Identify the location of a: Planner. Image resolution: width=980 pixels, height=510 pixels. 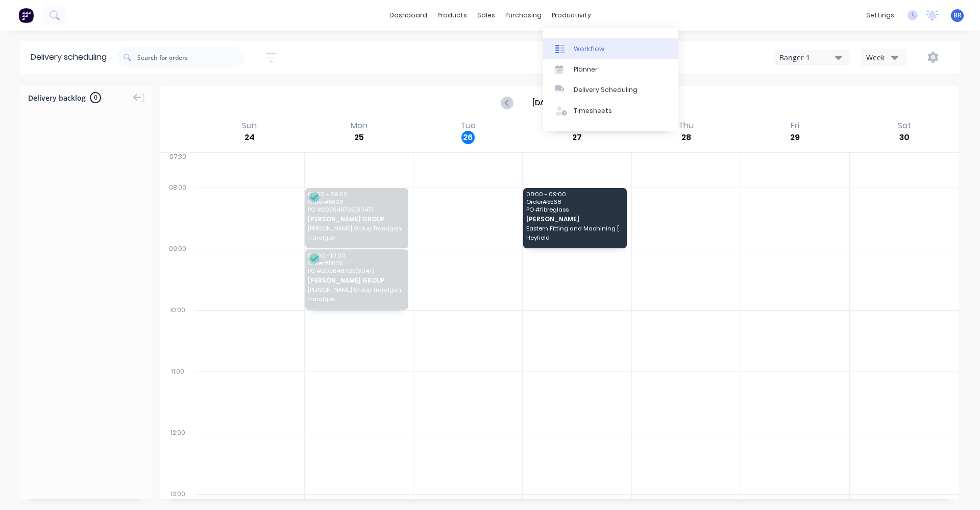
(610, 69).